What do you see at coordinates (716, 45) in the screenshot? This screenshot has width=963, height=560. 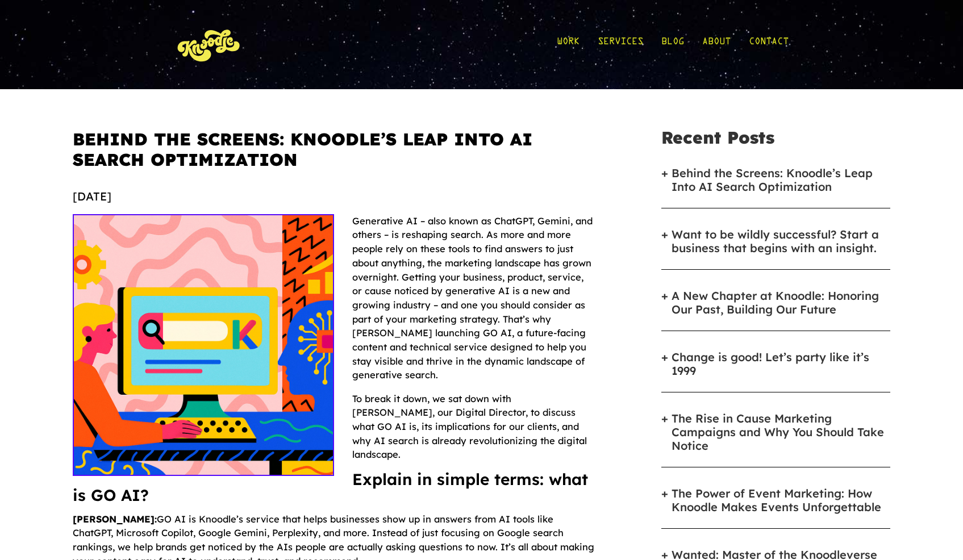 I see `a: About` at bounding box center [716, 45].